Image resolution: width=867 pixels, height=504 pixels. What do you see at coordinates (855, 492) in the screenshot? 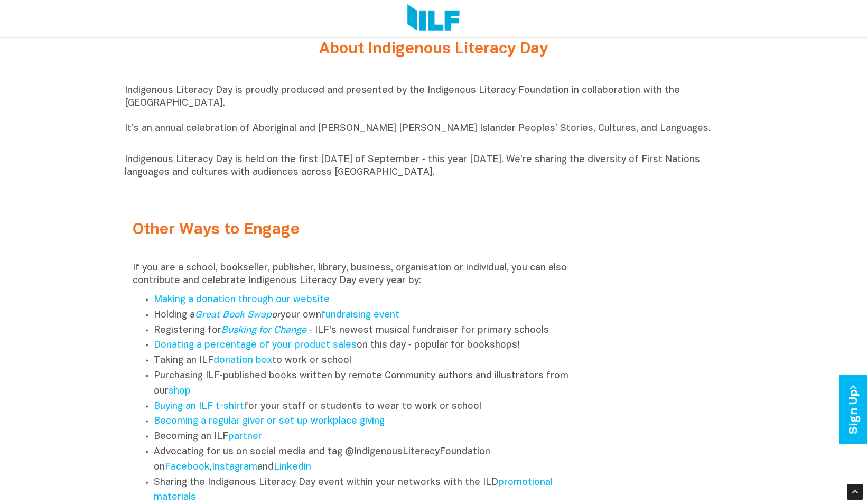
I see `div: Scroll Back to Top` at bounding box center [855, 492].